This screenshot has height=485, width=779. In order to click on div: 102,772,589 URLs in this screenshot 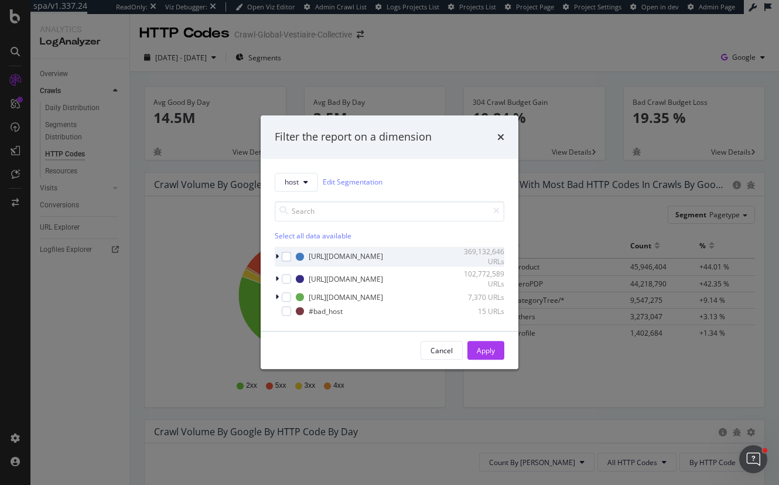, I will do `click(476, 279)`.